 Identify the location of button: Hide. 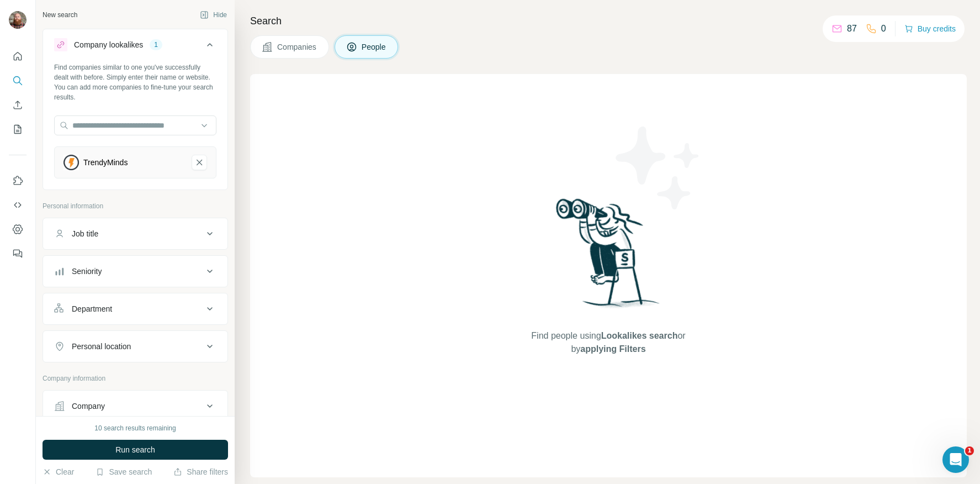
(213, 15).